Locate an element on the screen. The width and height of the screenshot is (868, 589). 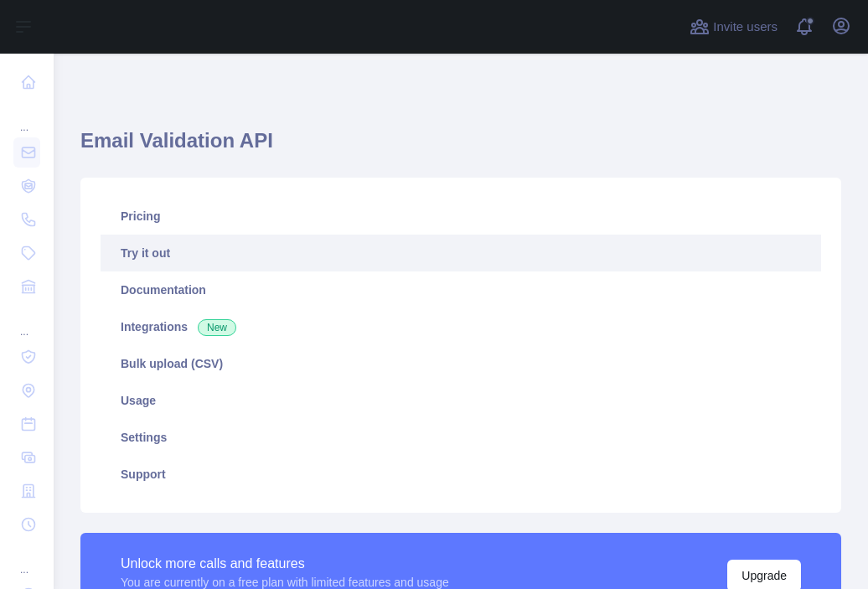
a: Pricing is located at coordinates (461, 216).